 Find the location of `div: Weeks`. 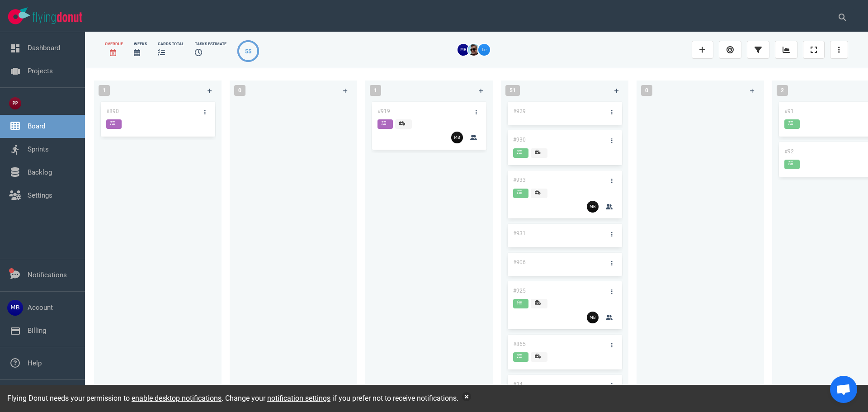

div: Weeks is located at coordinates (140, 44).